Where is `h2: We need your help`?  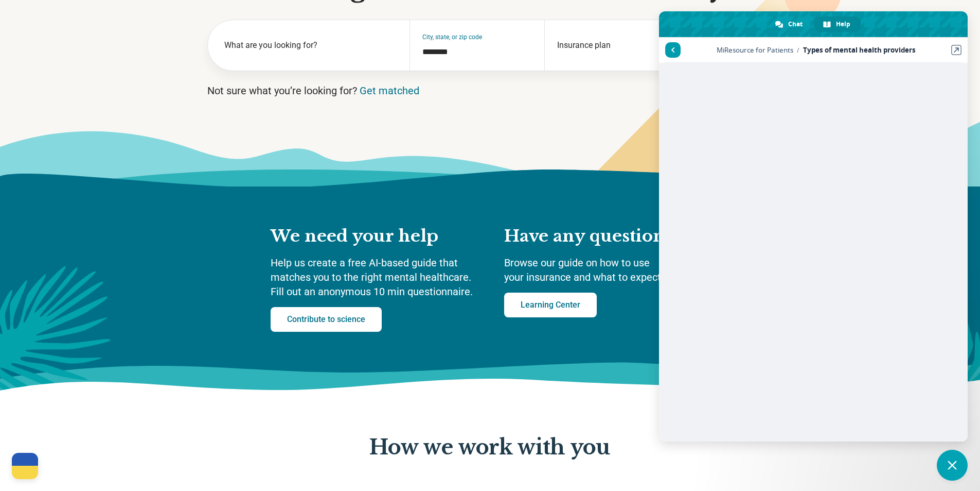 h2: We need your help is located at coordinates (377, 236).